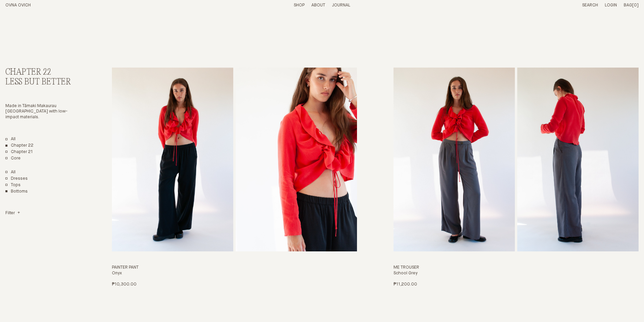 Image resolution: width=644 pixels, height=322 pixels. What do you see at coordinates (590, 5) in the screenshot?
I see `a: Search` at bounding box center [590, 5].